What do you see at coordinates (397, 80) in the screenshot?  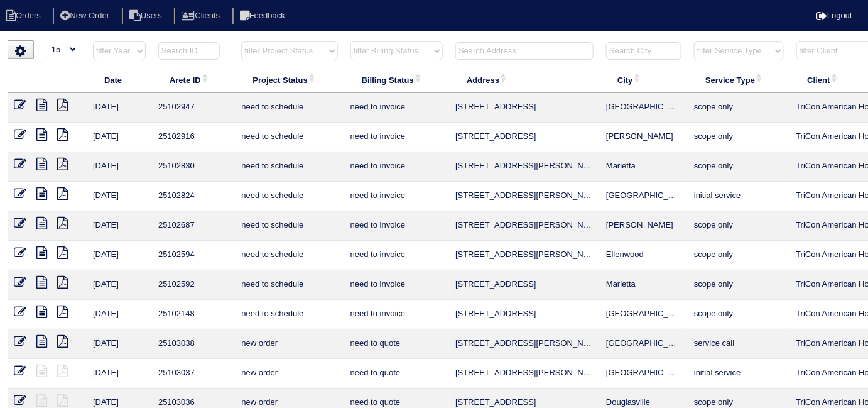 I see `th: Billing Status: activate to sort column ascending` at bounding box center [397, 80].